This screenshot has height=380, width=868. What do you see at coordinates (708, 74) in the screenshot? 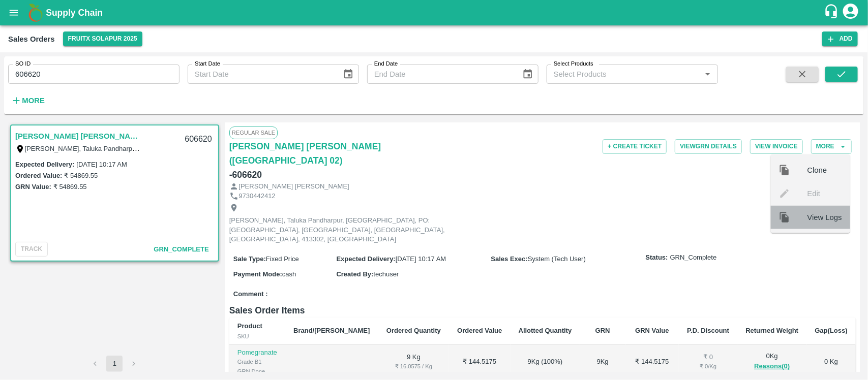
I see `button: Open` at bounding box center [708, 74].